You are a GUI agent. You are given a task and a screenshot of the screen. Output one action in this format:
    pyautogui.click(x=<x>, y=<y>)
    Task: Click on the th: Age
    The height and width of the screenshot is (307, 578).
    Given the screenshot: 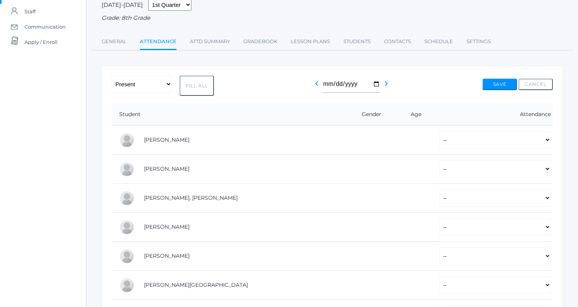 What is the action you would take?
    pyautogui.click(x=413, y=115)
    